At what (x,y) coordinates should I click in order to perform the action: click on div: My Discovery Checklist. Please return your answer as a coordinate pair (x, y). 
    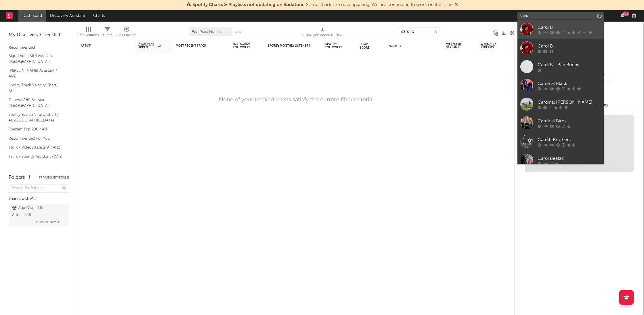
    Looking at the image, I should click on (39, 35).